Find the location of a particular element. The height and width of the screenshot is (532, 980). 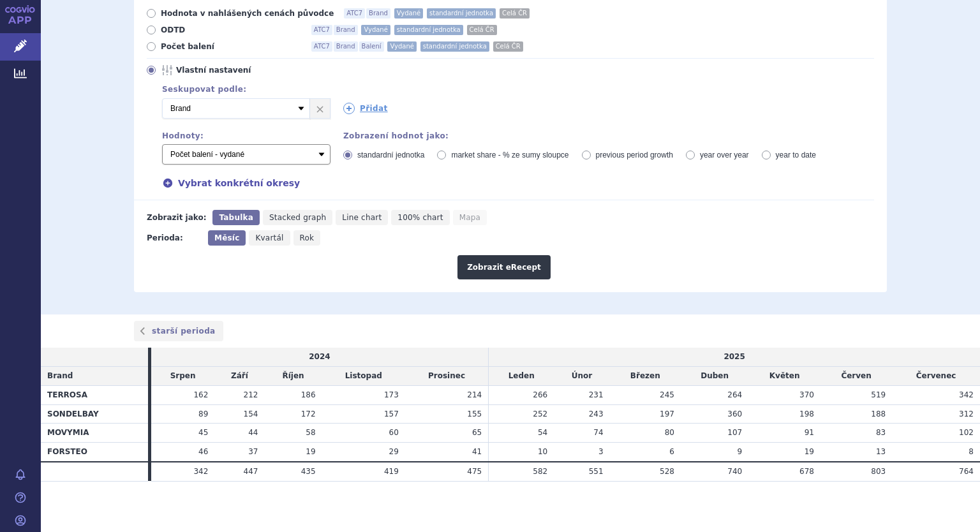

span: 370 is located at coordinates (806, 395).